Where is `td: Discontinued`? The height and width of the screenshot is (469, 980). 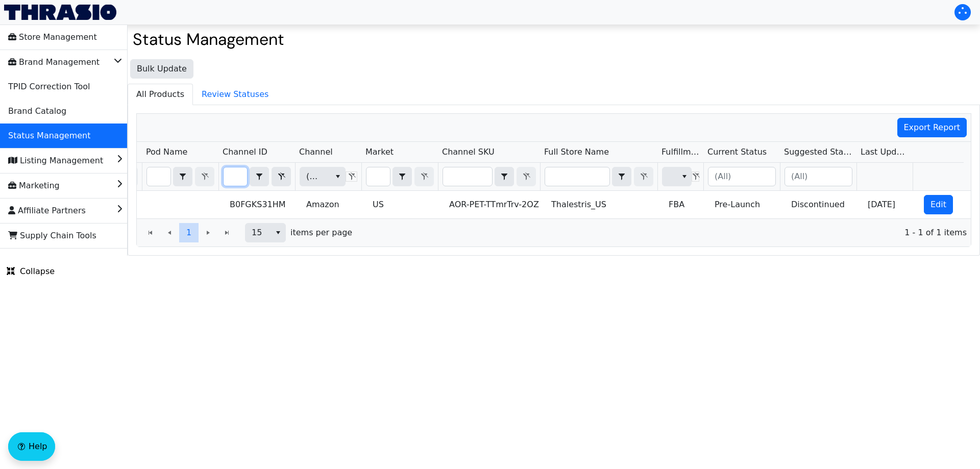 td: Discontinued is located at coordinates (826, 204).